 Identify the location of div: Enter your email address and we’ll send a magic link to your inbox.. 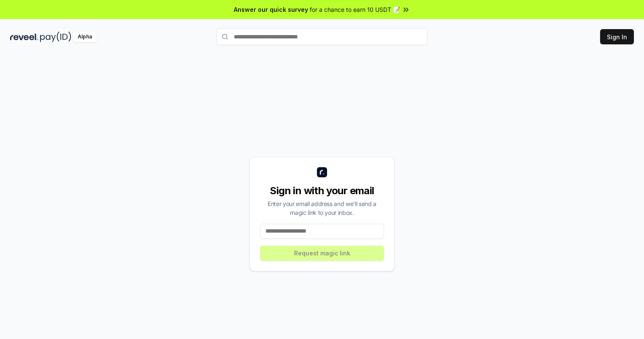
(322, 208).